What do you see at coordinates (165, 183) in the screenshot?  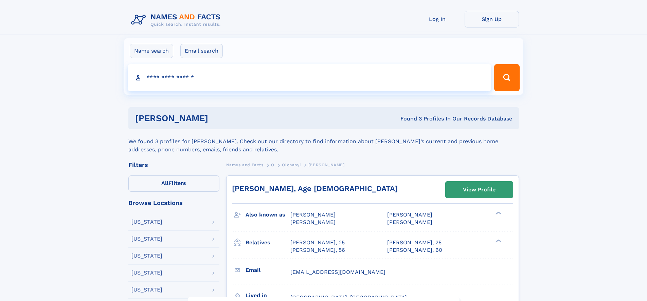 I see `span: All` at bounding box center [165, 183].